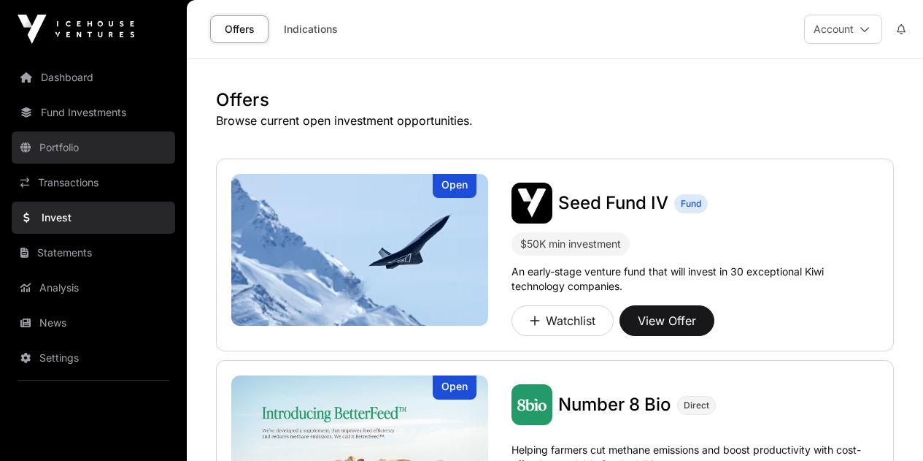 The image size is (923, 461). What do you see at coordinates (613, 202) in the screenshot?
I see `span: Seed Fund IV` at bounding box center [613, 202].